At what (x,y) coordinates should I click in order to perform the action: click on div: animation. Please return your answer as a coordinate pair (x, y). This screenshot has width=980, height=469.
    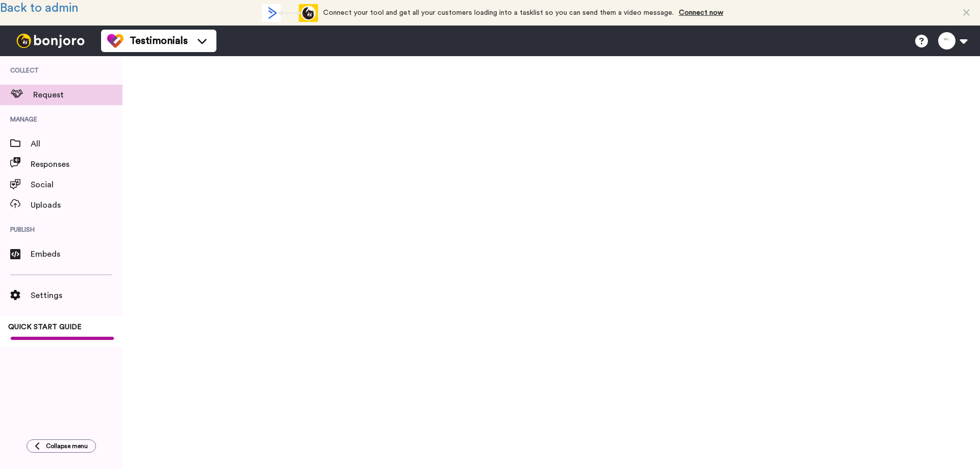
    Looking at the image, I should click on (290, 13).